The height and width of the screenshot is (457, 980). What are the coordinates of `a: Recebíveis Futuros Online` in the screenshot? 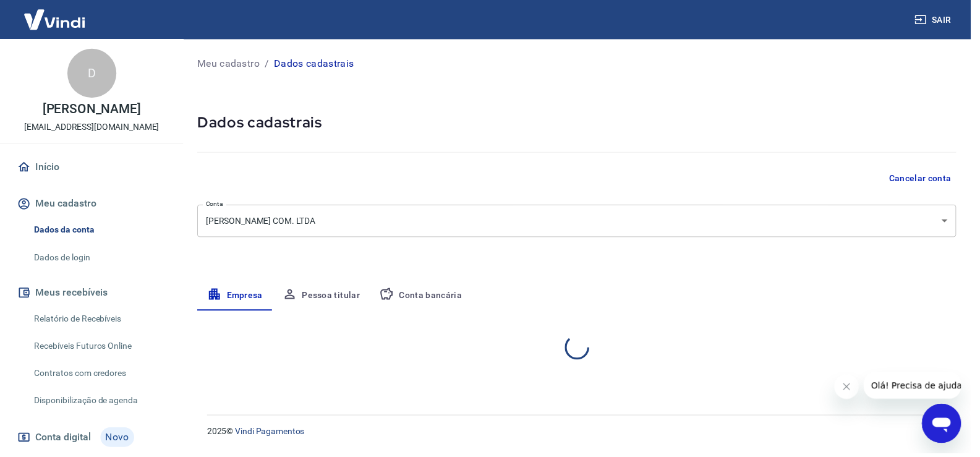 It's located at (100, 349).